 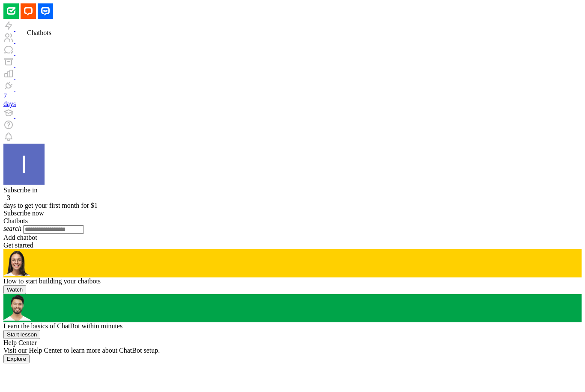 I want to click on i: search, so click(x=12, y=228).